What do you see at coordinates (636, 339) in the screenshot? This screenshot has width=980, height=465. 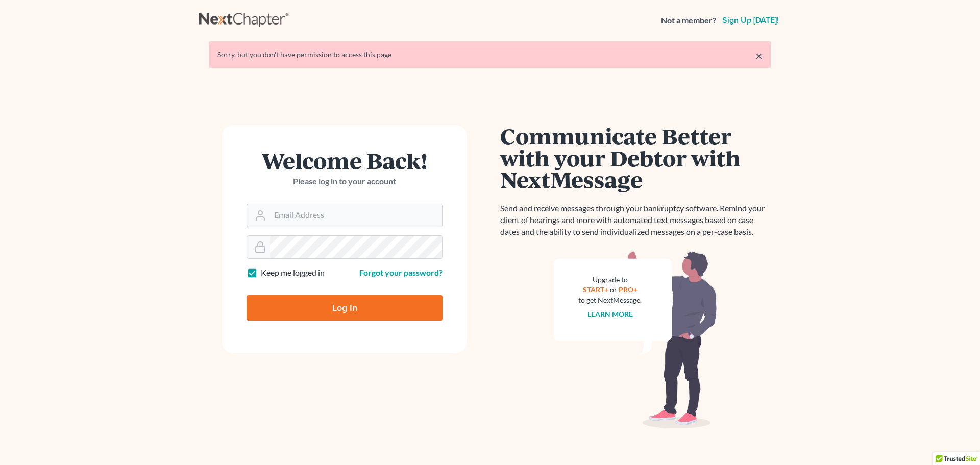 I see `img: nextmessage_bg-59042aed3d76b12b5cd301f8e5b87938c9018125f34e5fa2b7a6b67550977c72.svg` at bounding box center [636, 339].